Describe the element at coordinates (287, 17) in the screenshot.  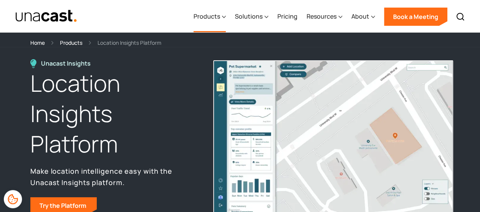
I see `a: Pricing` at that location.